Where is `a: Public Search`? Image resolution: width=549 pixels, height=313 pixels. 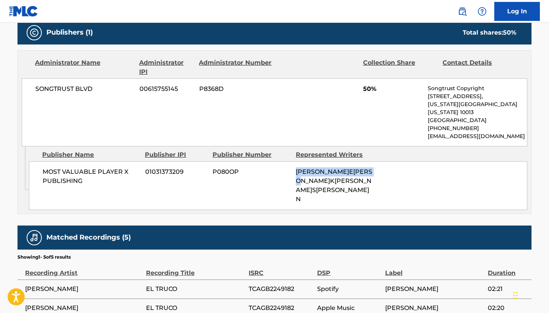 a: Public Search is located at coordinates (462, 11).